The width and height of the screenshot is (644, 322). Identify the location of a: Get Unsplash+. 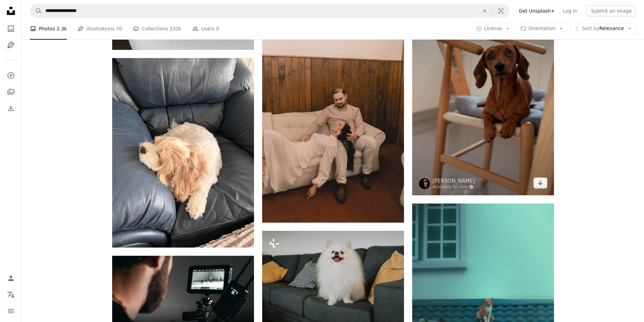
(537, 11).